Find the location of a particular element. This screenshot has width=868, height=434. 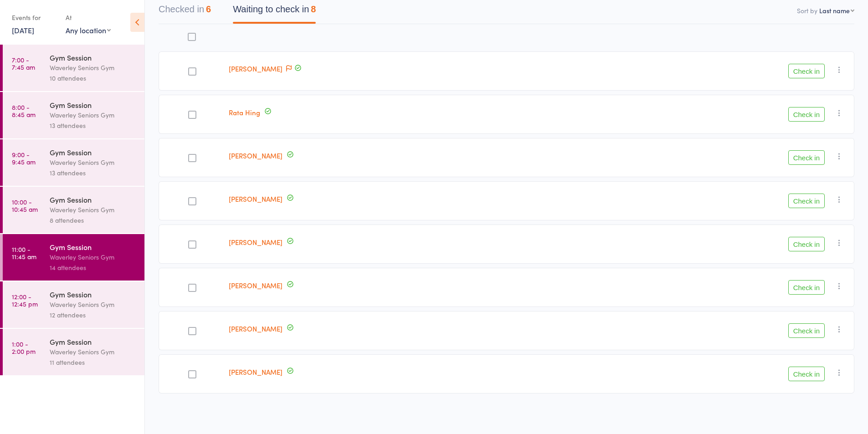

a: 9:00 -9:45 amGym SessionWaverley Seniors Gym13 attendees is located at coordinates (74, 162).